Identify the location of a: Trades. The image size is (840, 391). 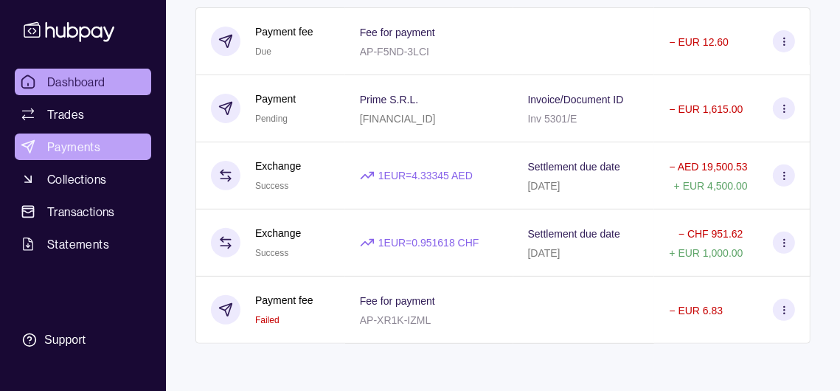
(83, 114).